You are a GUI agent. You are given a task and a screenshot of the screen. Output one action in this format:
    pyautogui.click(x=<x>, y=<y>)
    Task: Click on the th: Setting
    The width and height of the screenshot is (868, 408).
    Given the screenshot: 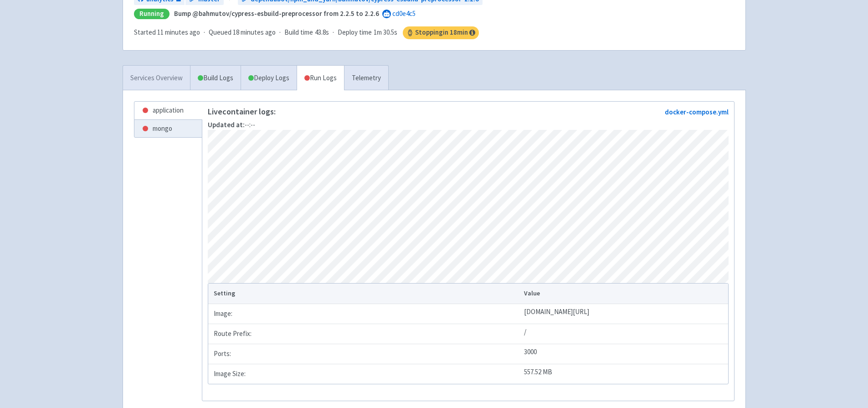 What is the action you would take?
    pyautogui.click(x=365, y=293)
    